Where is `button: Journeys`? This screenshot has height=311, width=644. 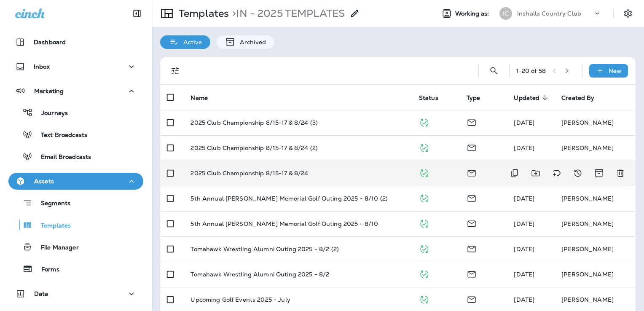
button: Journeys is located at coordinates (76, 113).